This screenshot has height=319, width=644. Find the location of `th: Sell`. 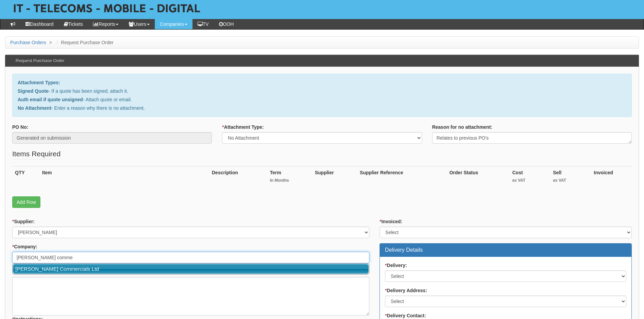

th: Sell is located at coordinates (571, 178).